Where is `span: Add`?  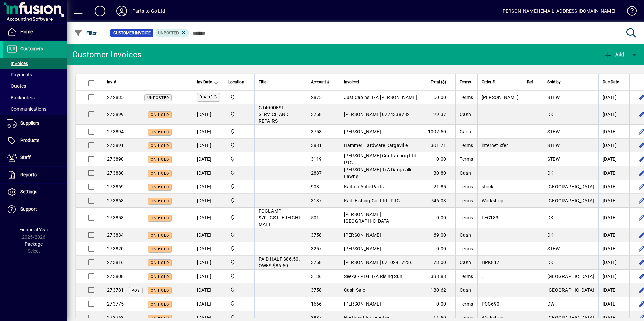
span: Add is located at coordinates (614, 55).